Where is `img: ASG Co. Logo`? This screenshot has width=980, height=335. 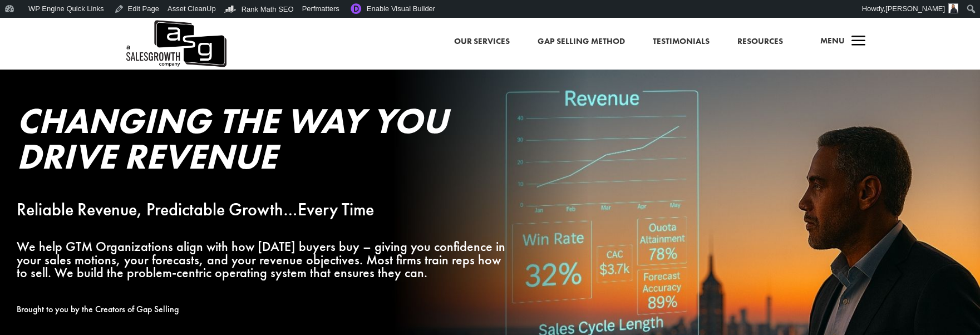 img: ASG Co. Logo is located at coordinates (175, 43).